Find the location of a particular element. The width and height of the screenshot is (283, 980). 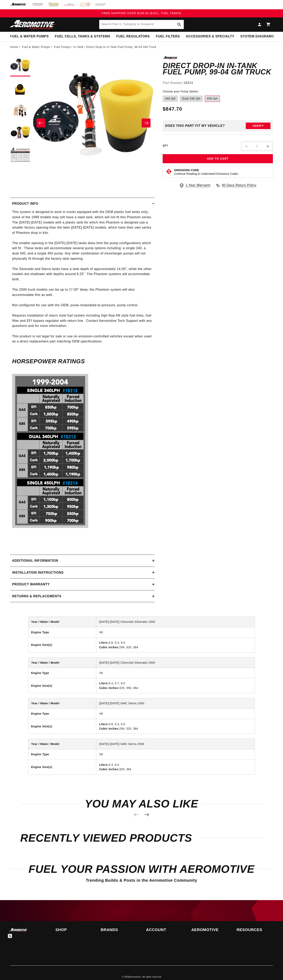

h2: Returns & replacements is located at coordinates (37, 596).